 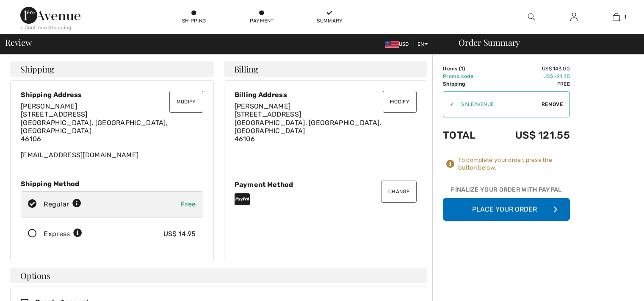 What do you see at coordinates (574, 17) in the screenshot?
I see `a: Sign In` at bounding box center [574, 17].